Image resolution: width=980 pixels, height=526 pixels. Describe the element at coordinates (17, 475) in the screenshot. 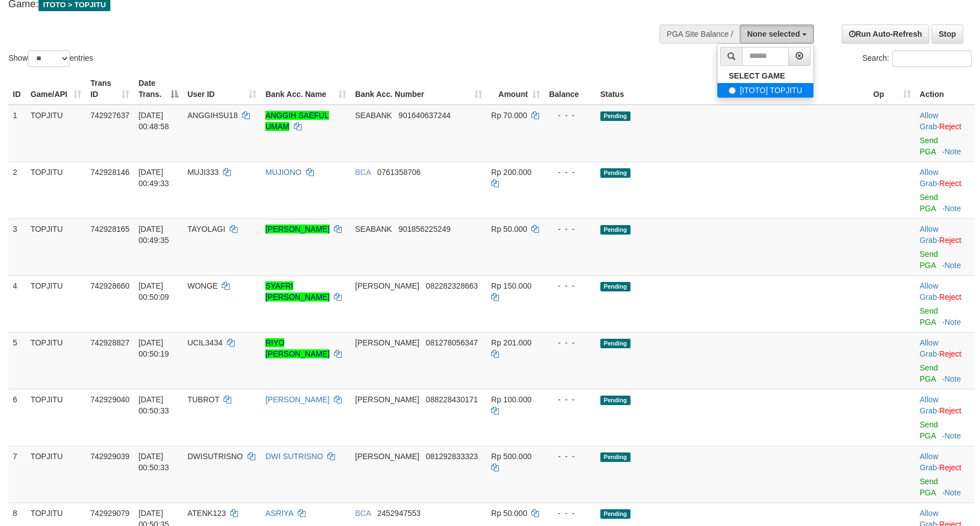

I see `td: 7` at that location.